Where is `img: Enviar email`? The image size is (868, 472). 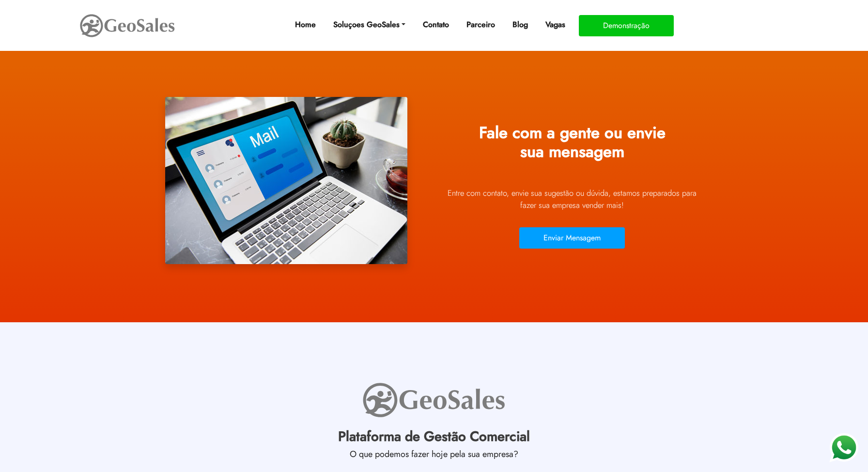 img: Enviar email is located at coordinates (286, 181).